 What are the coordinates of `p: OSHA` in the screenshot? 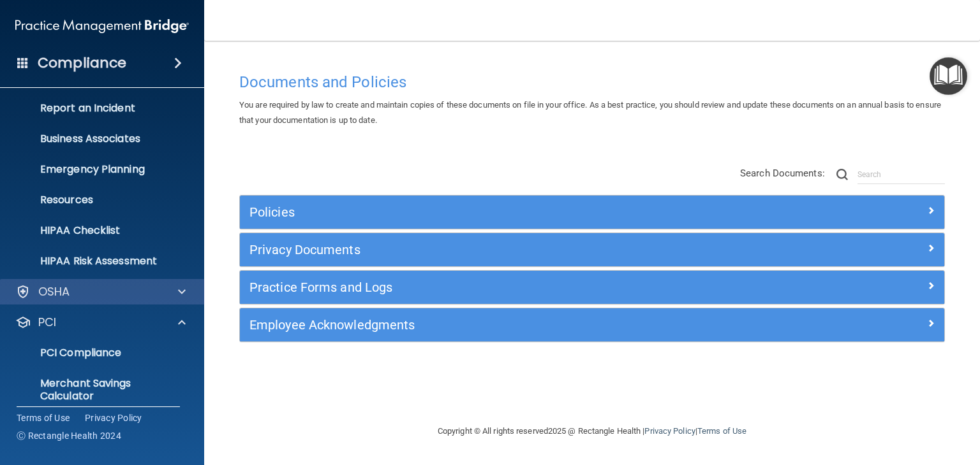 It's located at (54, 292).